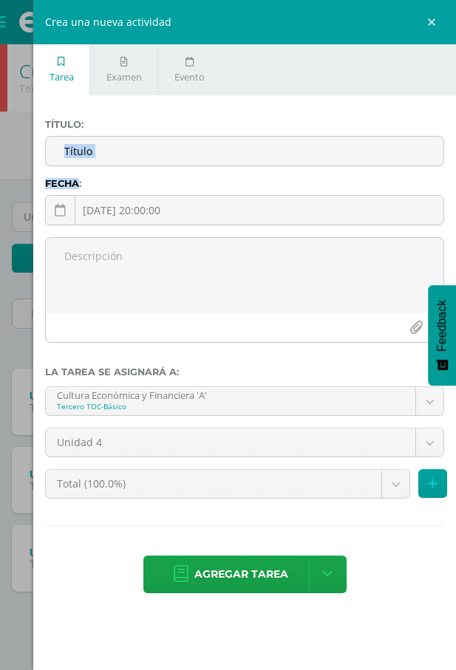 Image resolution: width=456 pixels, height=670 pixels. Describe the element at coordinates (123, 69) in the screenshot. I see `a: Examen` at that location.